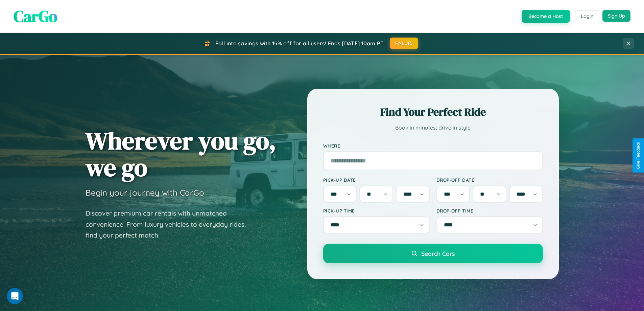  Describe the element at coordinates (404, 43) in the screenshot. I see `button: FALL15` at that location.